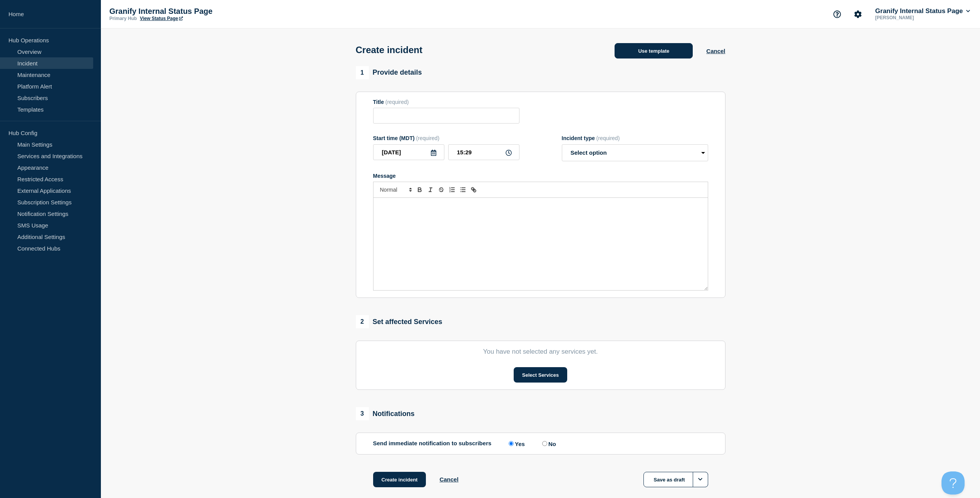 The width and height of the screenshot is (980, 498). I want to click on button: Account settings, so click(858, 14).